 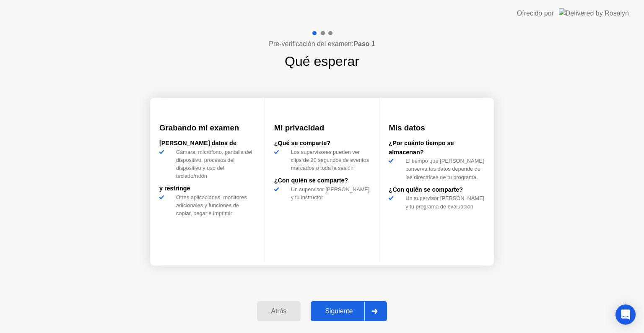 What do you see at coordinates (536, 14) in the screenshot?
I see `div: Ofrecido por` at bounding box center [536, 14].